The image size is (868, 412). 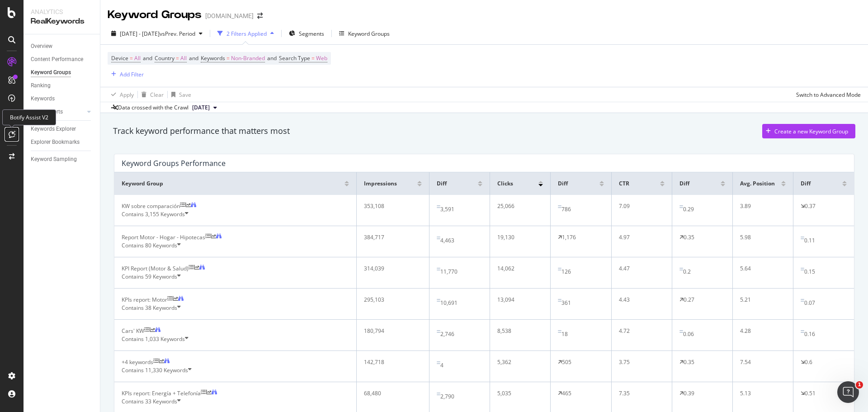 What do you see at coordinates (154, 15) in the screenshot?
I see `div: Keyword Groups` at bounding box center [154, 15].